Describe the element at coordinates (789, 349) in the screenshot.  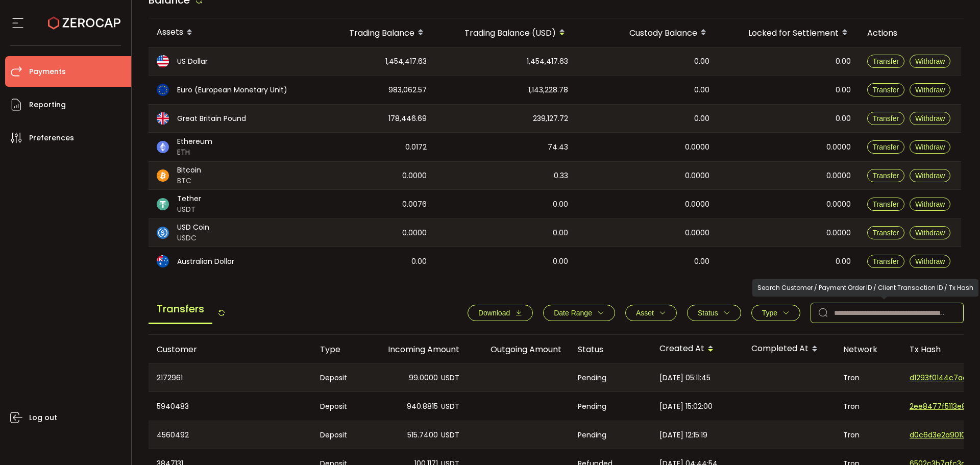
I see `div: Completed At` at that location.